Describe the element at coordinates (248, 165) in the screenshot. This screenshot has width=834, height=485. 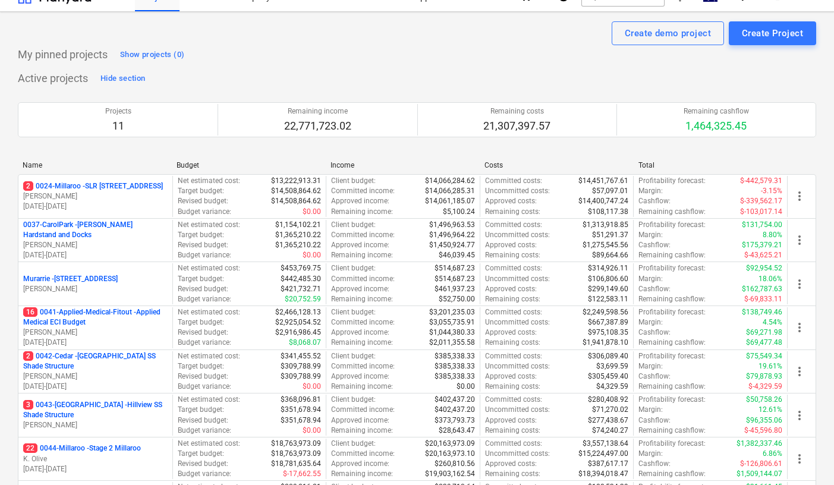
I see `div: Budget` at that location.